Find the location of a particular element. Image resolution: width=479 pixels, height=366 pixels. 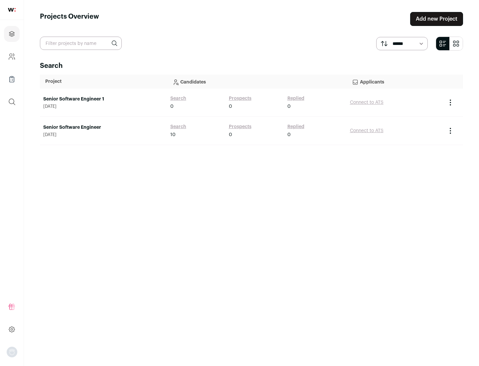

img: wellfound-shorthand-0d5821cbd27db2630d0214b213865d53afaa358527fdda9d0ea32b1df1b89c2c.svg is located at coordinates (12, 10).